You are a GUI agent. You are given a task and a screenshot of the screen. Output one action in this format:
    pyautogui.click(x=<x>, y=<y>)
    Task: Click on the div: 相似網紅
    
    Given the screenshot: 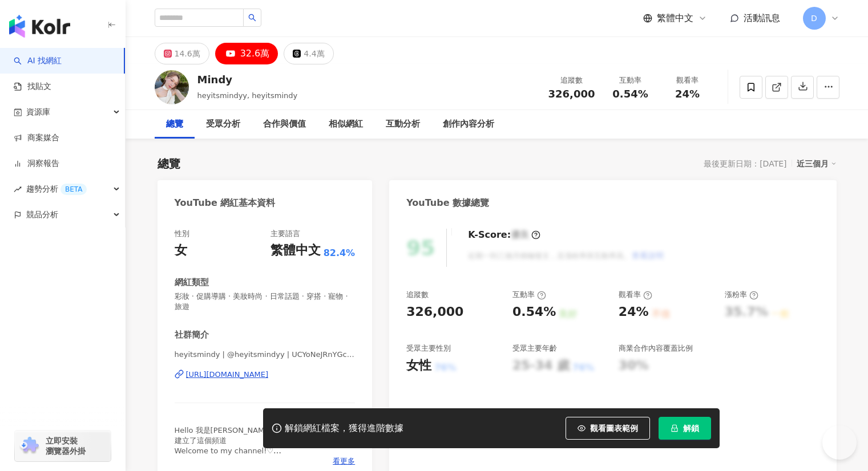 What is the action you would take?
    pyautogui.click(x=346, y=124)
    